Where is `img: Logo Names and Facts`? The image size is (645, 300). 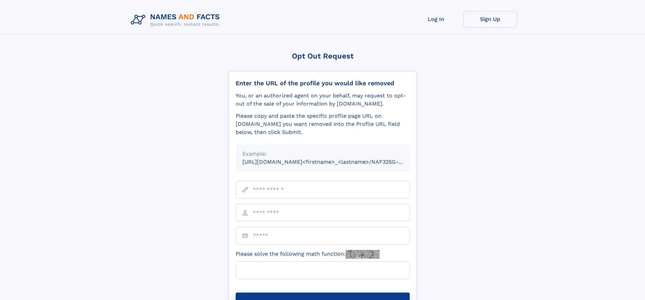 img: Logo Names and Facts is located at coordinates (177, 20).